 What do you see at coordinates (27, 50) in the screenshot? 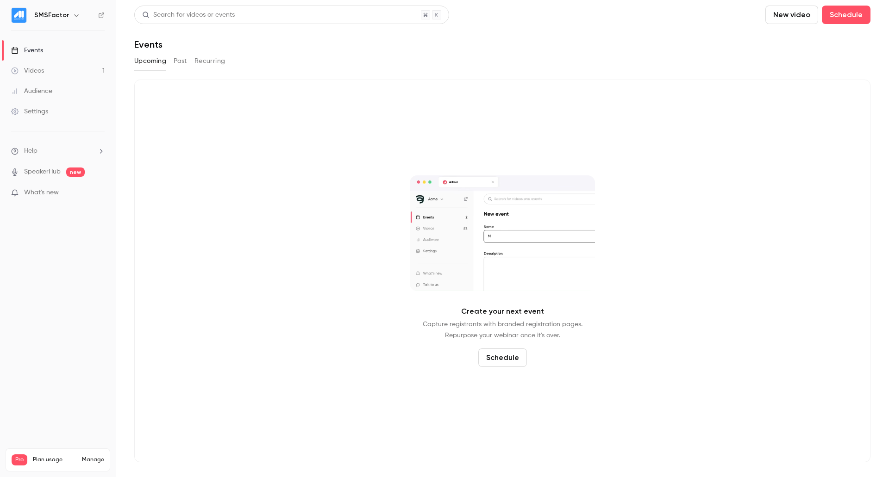
I see `div: Events` at bounding box center [27, 50].